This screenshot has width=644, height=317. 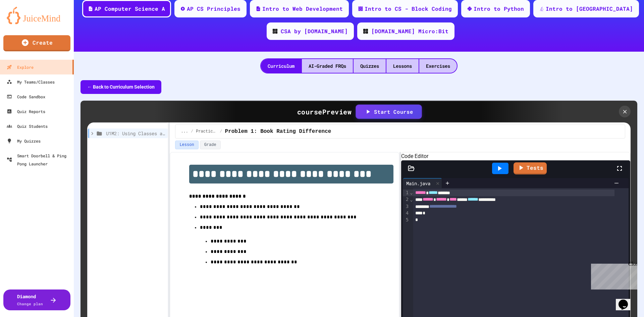 I want to click on button: Grade, so click(x=210, y=145).